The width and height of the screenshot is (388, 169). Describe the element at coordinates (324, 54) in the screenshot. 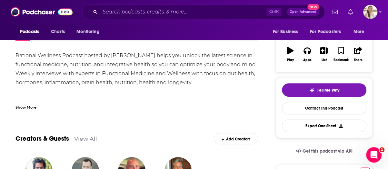

I see `button: List` at that location.